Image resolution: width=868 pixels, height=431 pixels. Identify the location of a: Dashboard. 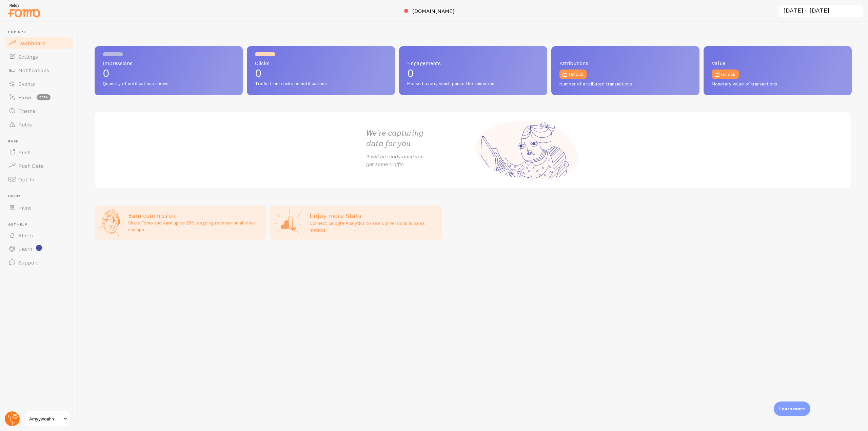
(39, 43).